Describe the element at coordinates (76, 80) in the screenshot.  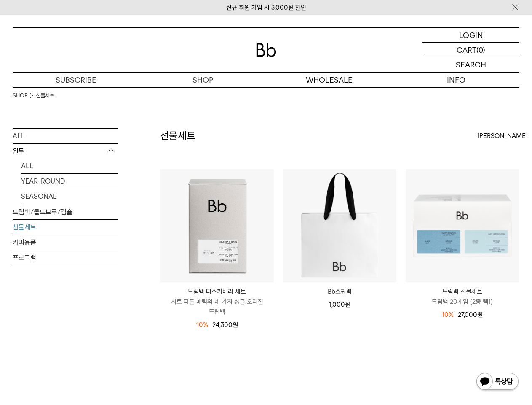
I see `a: SUBSCRIBE` at that location.